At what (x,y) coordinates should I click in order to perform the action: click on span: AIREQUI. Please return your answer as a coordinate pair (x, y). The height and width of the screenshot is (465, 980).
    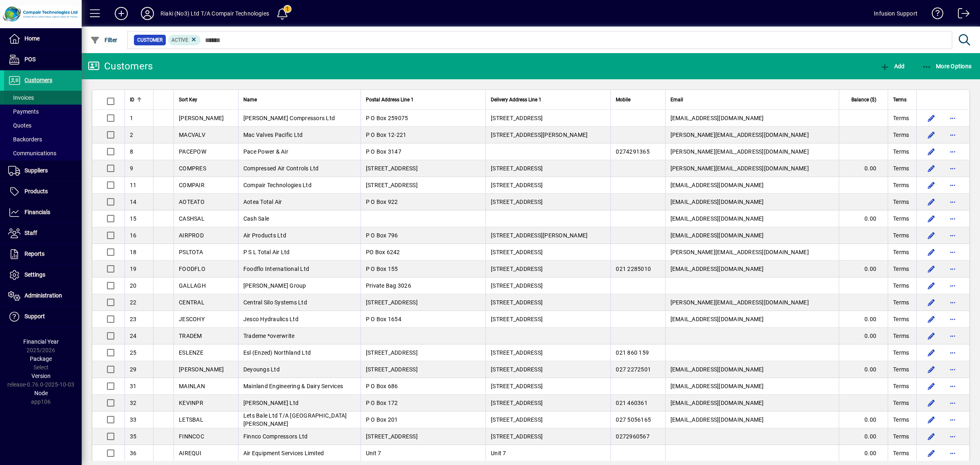
    Looking at the image, I should click on (190, 454).